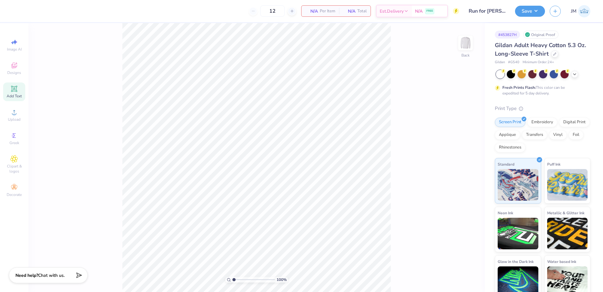  I want to click on div: Rhinestones, so click(510, 147).